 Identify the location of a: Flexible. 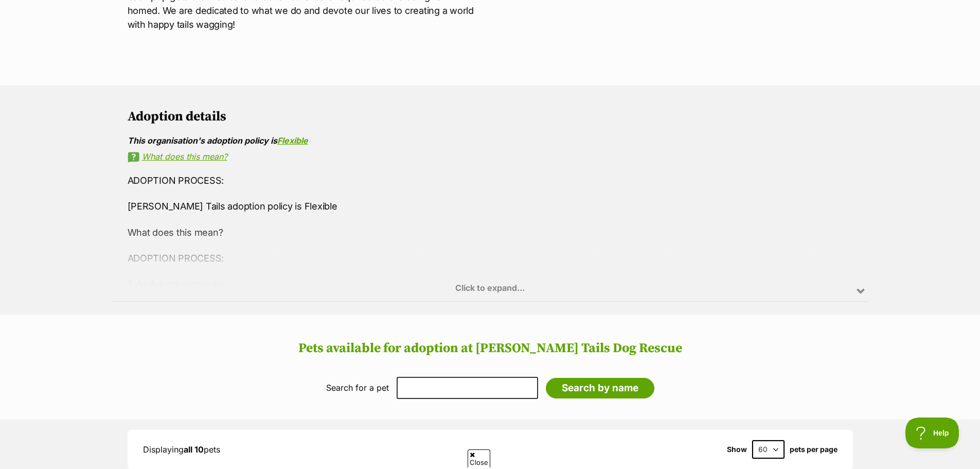
(292, 141).